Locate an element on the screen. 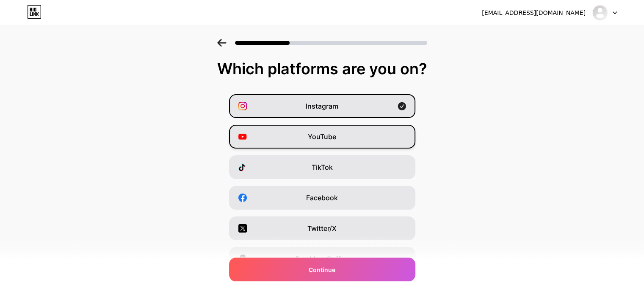 The width and height of the screenshot is (644, 303). span: Buy Me a Coffee is located at coordinates (322, 258).